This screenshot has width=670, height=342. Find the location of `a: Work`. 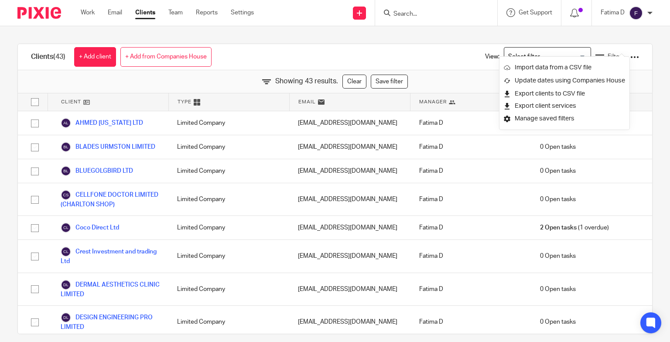

a: Work is located at coordinates (88, 13).